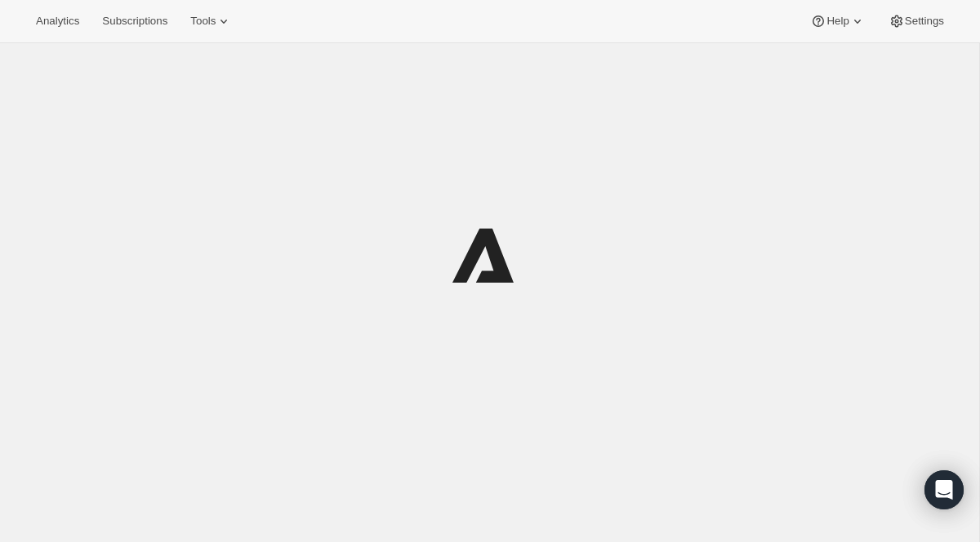 The image size is (980, 542). What do you see at coordinates (134, 21) in the screenshot?
I see `span: Subscriptions` at bounding box center [134, 21].